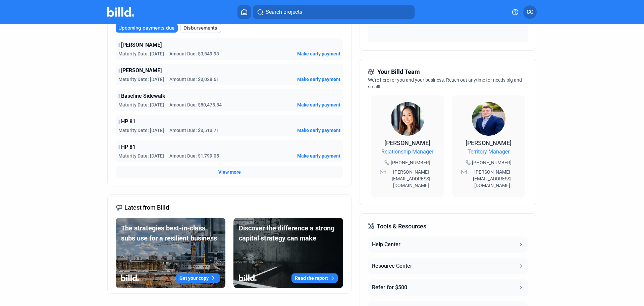  Describe the element at coordinates (489, 119) in the screenshot. I see `img: Territory Manager` at that location.